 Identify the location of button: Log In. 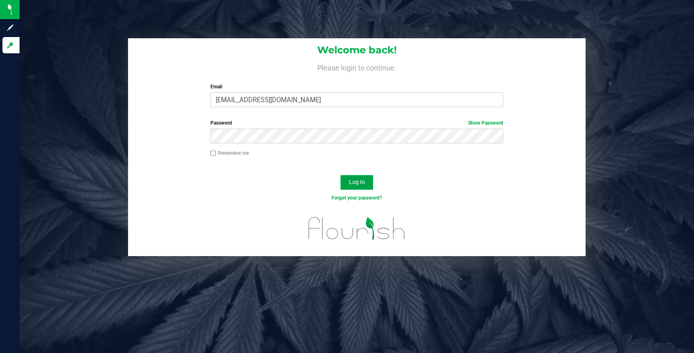
(357, 183).